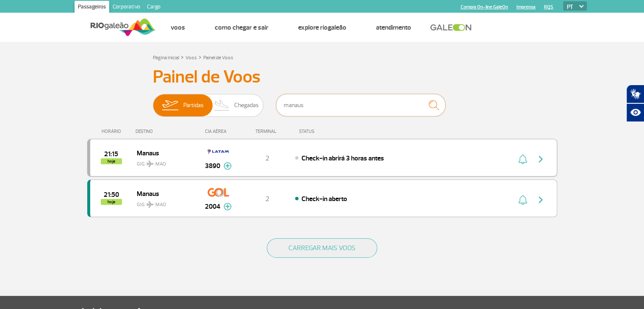 This screenshot has width=644, height=309. What do you see at coordinates (635, 113) in the screenshot?
I see `button: Abrir recursos assistivos.` at bounding box center [635, 113].